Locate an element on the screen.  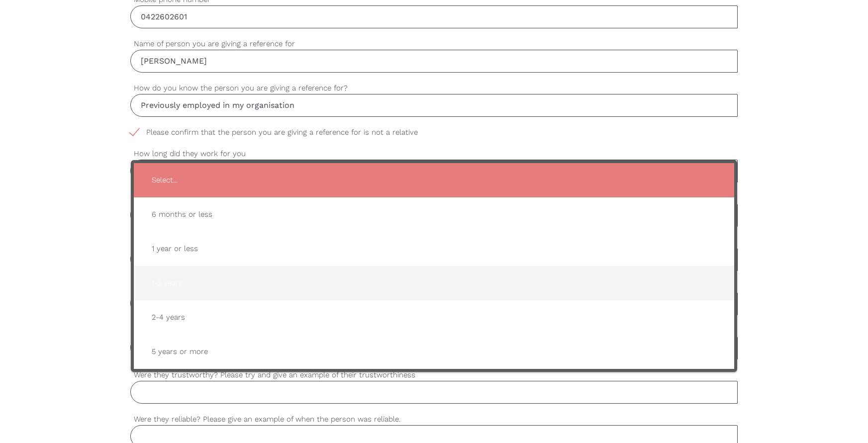
label: How long did they work for you is located at coordinates (434, 154).